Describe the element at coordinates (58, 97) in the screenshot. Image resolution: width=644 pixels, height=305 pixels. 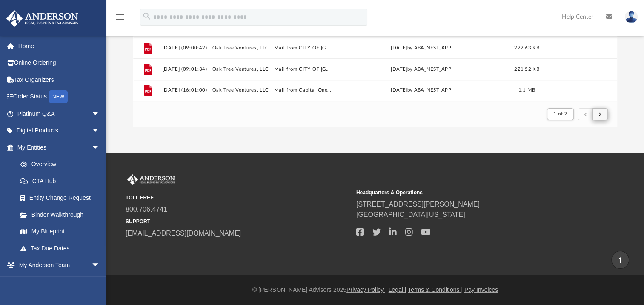
I see `div: NEW` at that location.